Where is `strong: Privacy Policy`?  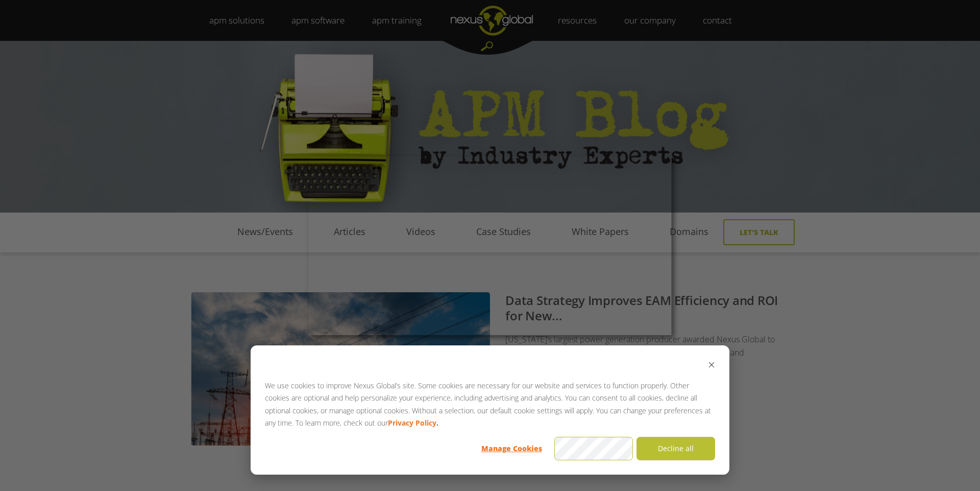 strong: Privacy Policy is located at coordinates (412, 423).